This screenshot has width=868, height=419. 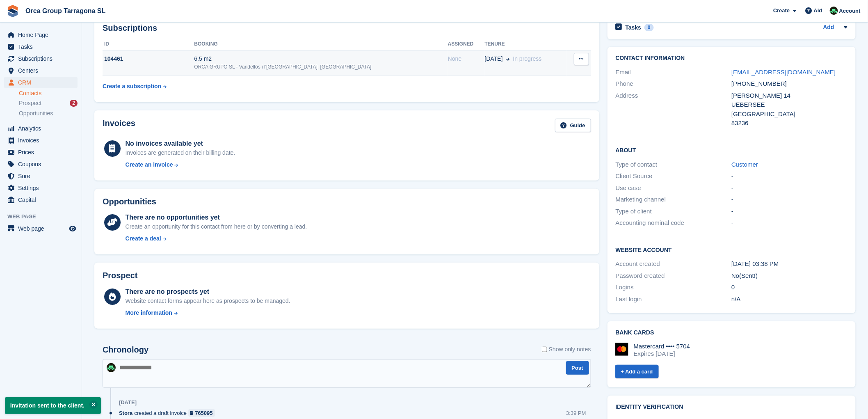 I want to click on button: Post, so click(x=578, y=368).